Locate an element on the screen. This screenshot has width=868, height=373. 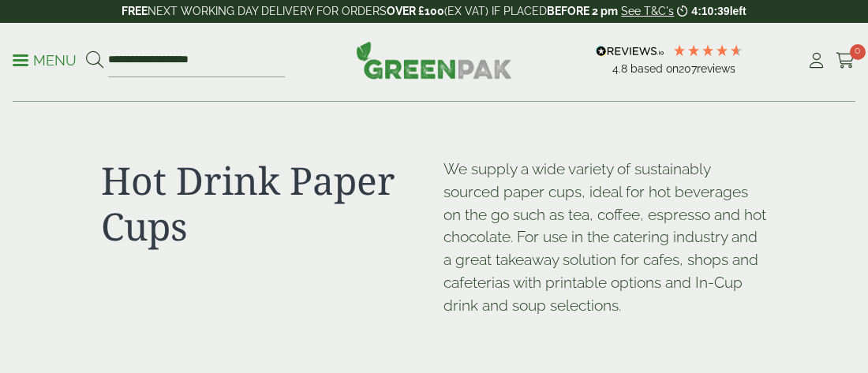
a: See T&C's is located at coordinates (647, 11).